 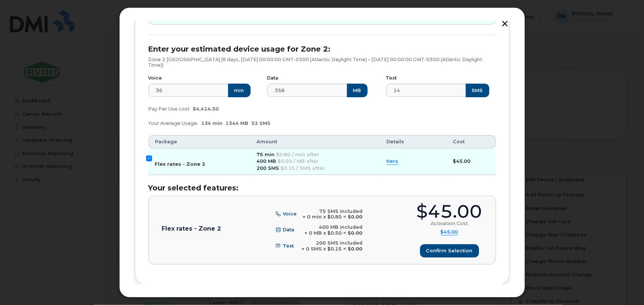 What do you see at coordinates (266, 161) in the screenshot?
I see `span: 400 MB` at bounding box center [266, 161].